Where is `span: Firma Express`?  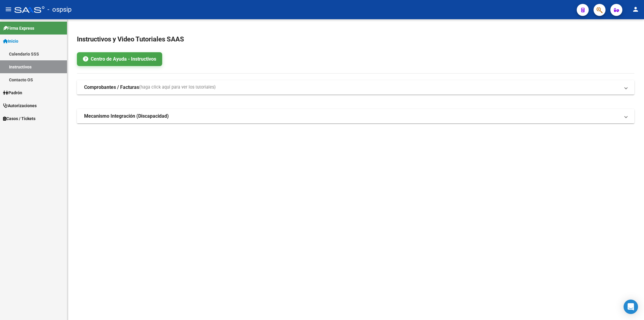 span: Firma Express is located at coordinates (18, 28).